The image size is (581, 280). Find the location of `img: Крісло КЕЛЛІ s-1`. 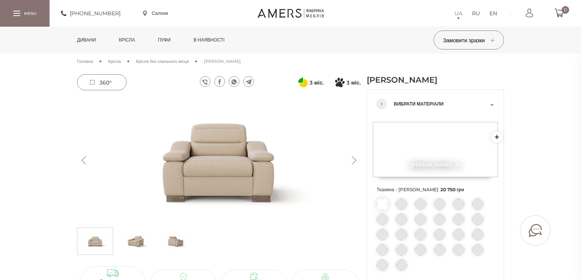

img: Крісло КЕЛЛІ s-1 is located at coordinates (135, 241).